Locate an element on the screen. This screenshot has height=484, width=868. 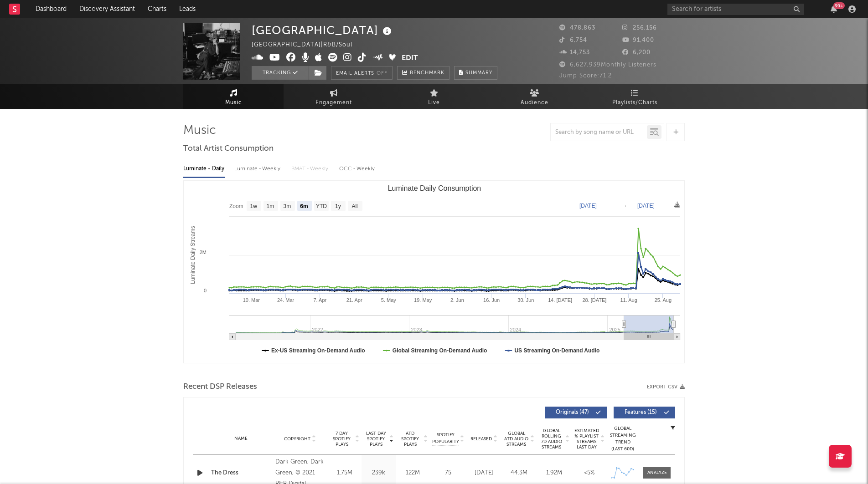
div: Luminate - Weekly is located at coordinates (258, 169).